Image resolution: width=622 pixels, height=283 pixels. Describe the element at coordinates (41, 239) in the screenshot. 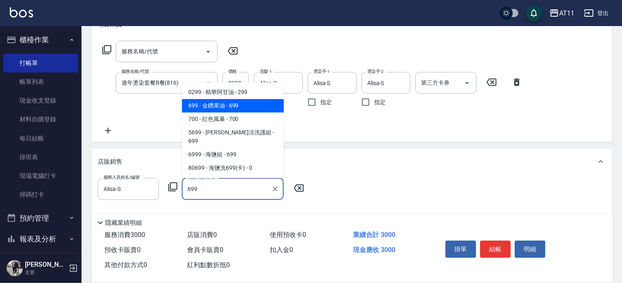

I see `button: 報表及分析` at that location.